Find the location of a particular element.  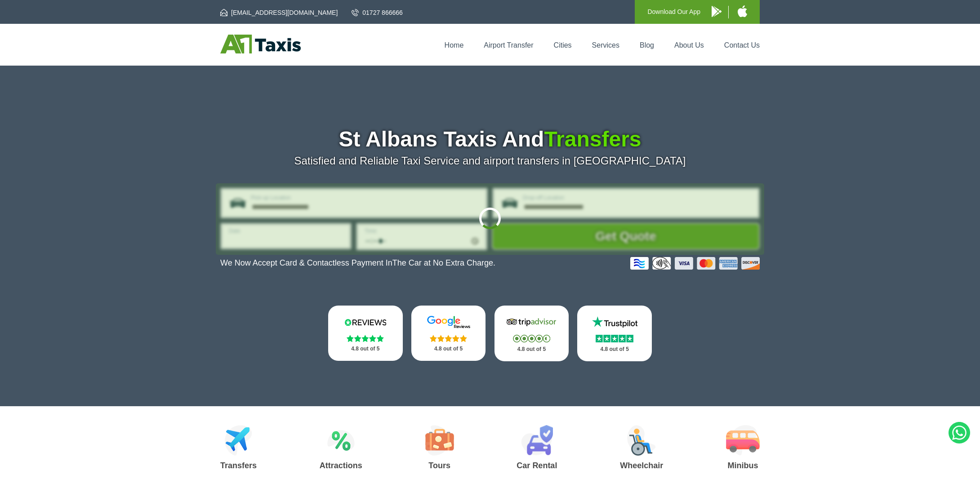

img: Tripadvisor is located at coordinates (532, 322).